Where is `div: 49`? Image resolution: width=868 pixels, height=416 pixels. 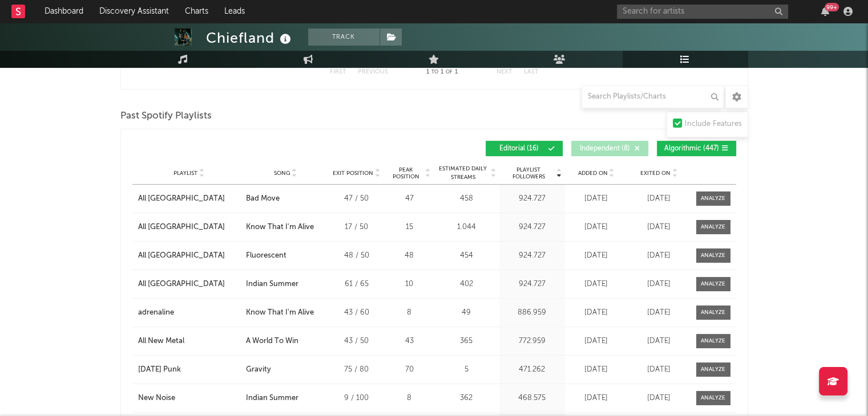
div: 49 is located at coordinates (466, 313).